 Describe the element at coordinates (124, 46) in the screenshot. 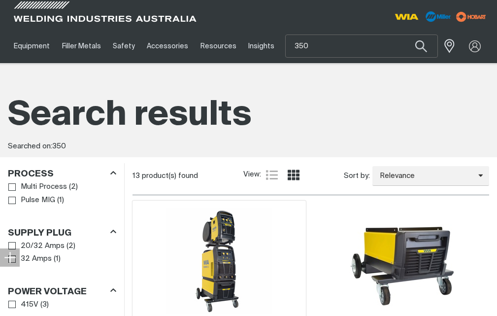

I see `a: Safety` at that location.